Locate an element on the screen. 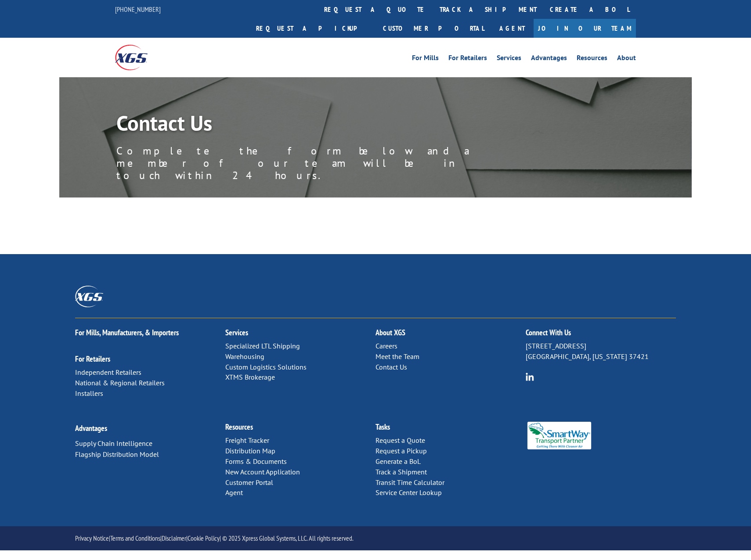 This screenshot has width=751, height=560. a: Privacy Notice is located at coordinates (92, 538).